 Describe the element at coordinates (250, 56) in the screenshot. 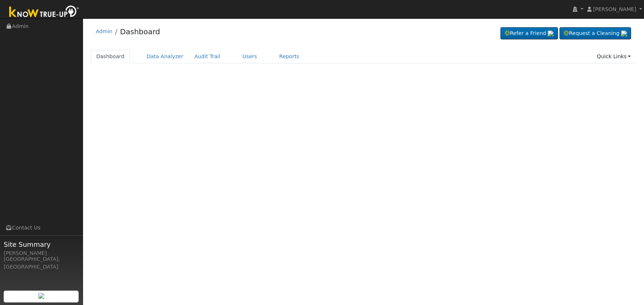

I see `a: Users` at that location.